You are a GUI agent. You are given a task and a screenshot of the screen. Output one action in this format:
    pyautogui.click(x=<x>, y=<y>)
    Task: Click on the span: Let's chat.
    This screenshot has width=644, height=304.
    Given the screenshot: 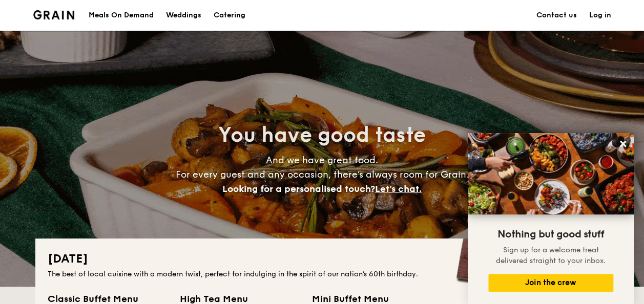 What is the action you would take?
    pyautogui.click(x=398, y=189)
    